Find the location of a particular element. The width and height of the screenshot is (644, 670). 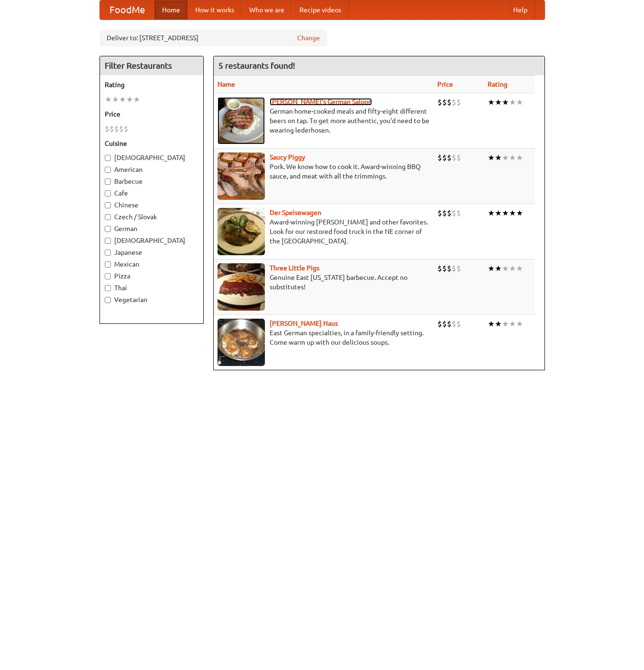

input: German is located at coordinates (108, 229).